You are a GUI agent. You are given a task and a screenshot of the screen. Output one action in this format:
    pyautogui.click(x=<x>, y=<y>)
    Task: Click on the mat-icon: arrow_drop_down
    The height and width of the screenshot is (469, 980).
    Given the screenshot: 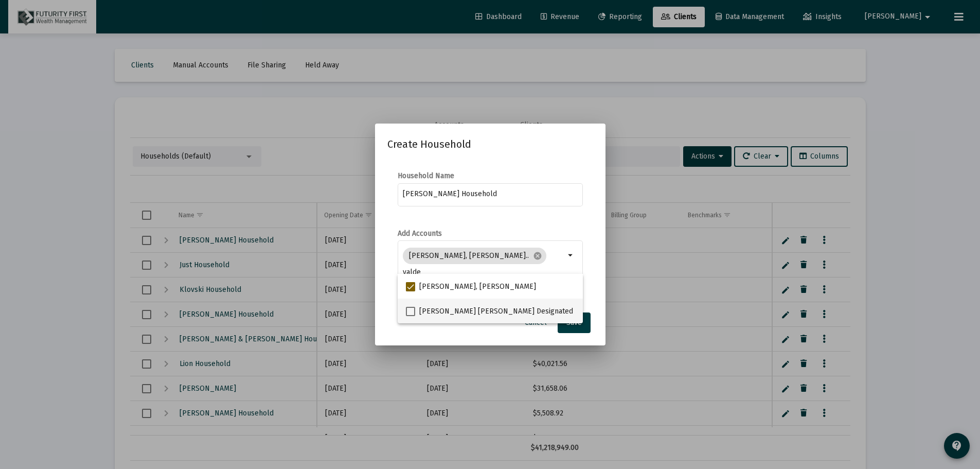 What is the action you would take?
    pyautogui.click(x=571, y=255)
    